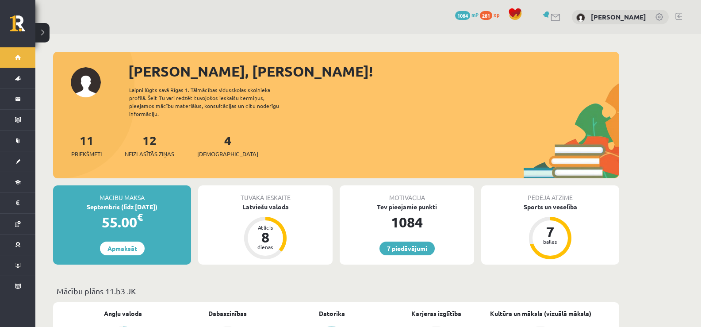 The width and height of the screenshot is (701, 327). I want to click on div: 1084, so click(407, 222).